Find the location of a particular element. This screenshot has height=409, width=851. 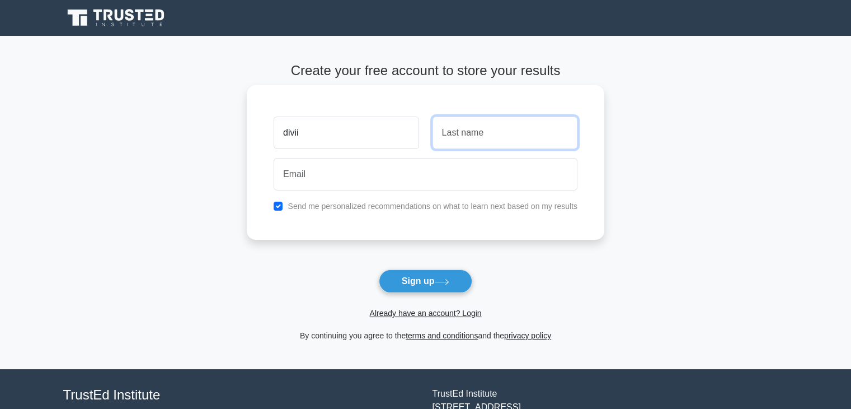

a: Already have an account? Login is located at coordinates (425, 313).